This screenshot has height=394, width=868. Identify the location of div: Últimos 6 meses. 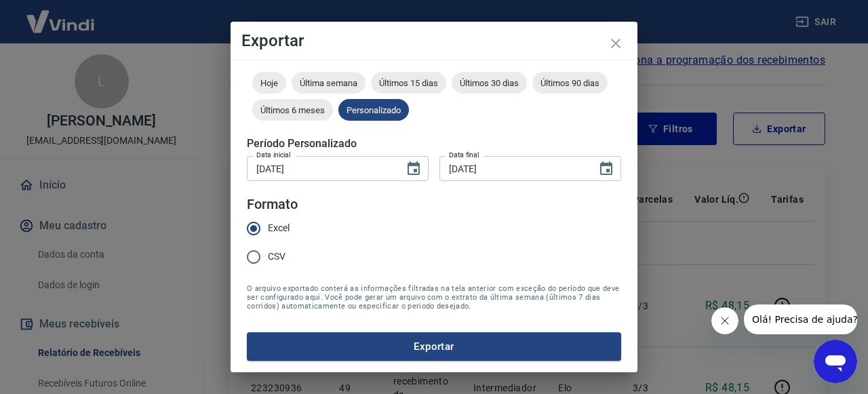
(293, 110).